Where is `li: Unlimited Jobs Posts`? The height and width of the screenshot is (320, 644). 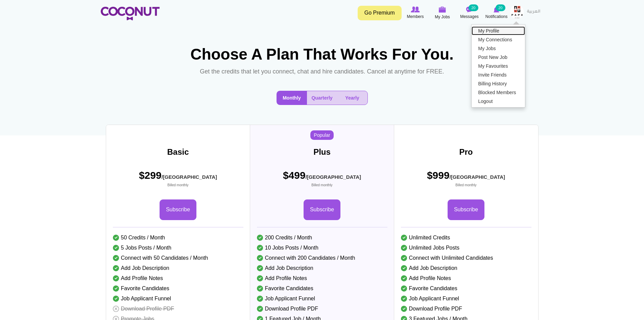
li: Unlimited Jobs Posts is located at coordinates (466, 248).